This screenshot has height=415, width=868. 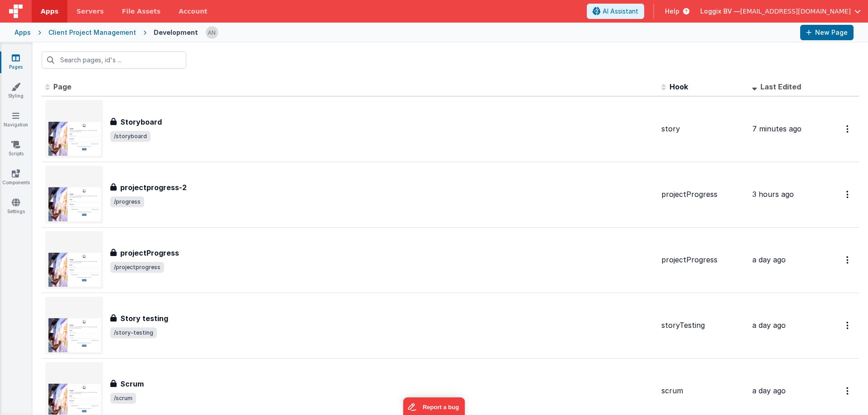 I want to click on span: Apps, so click(x=49, y=11).